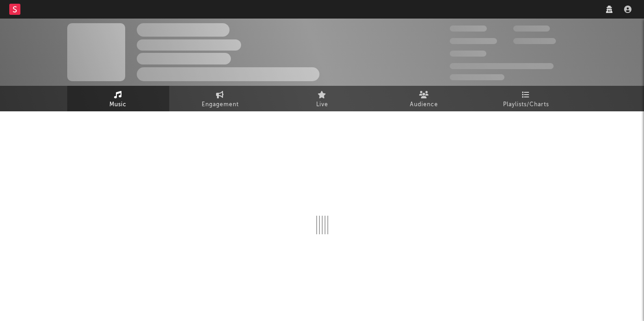 The height and width of the screenshot is (321, 644). Describe the element at coordinates (118, 105) in the screenshot. I see `span: Music` at that location.